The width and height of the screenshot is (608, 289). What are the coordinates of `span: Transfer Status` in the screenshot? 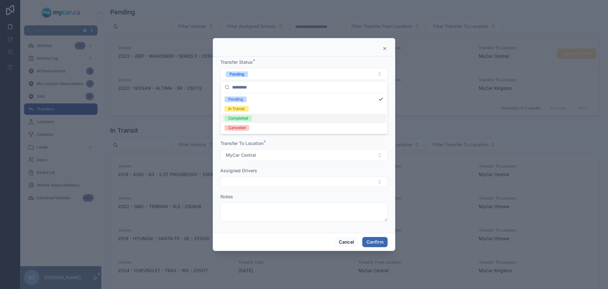 It's located at (237, 62).